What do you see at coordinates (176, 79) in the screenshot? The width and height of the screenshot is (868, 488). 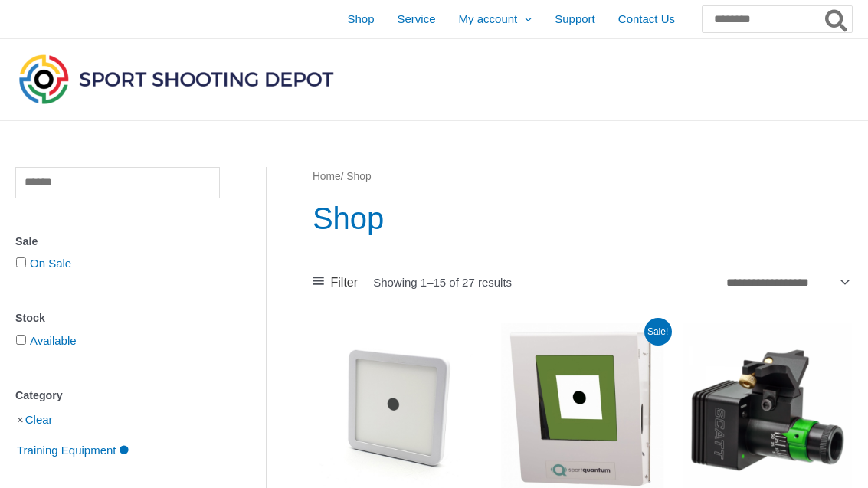 I see `img: Sport Shooting Depot` at bounding box center [176, 79].